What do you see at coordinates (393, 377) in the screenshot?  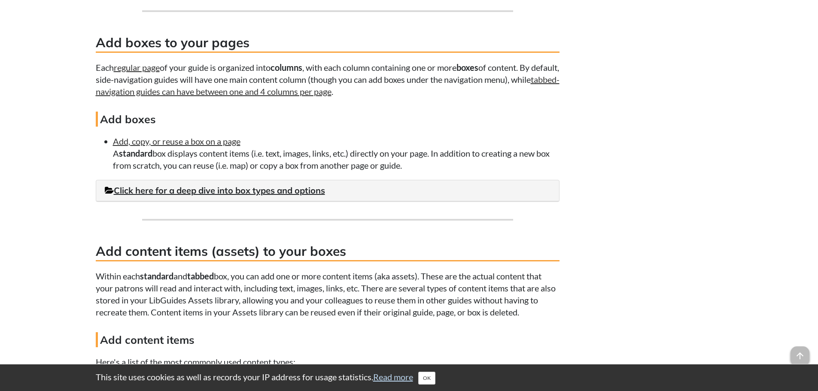 I see `a: Read more` at bounding box center [393, 377].